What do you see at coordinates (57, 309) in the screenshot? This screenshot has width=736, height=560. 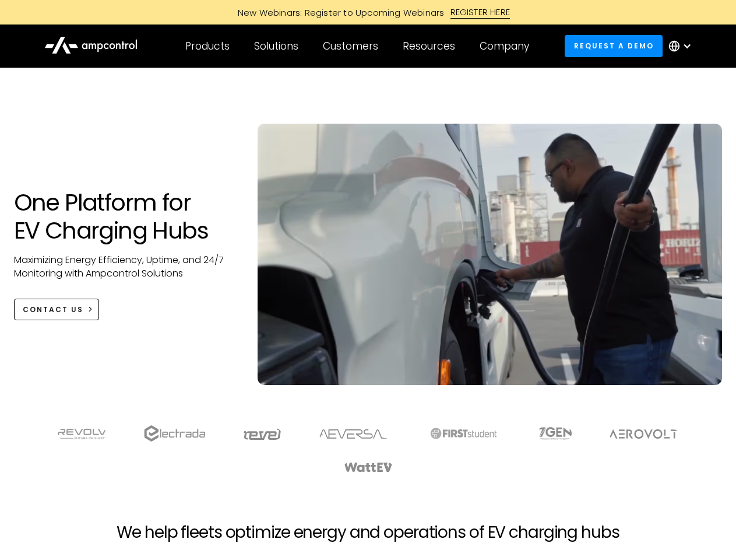 I see `a: CONTACT US` at bounding box center [57, 309].